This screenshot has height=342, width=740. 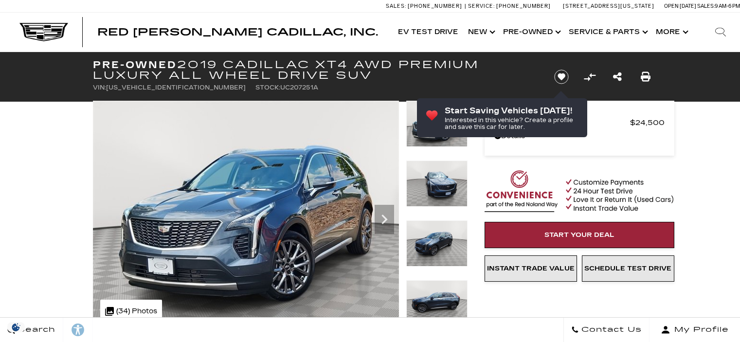 What do you see at coordinates (699, 330) in the screenshot?
I see `span: My Profile` at bounding box center [699, 330].